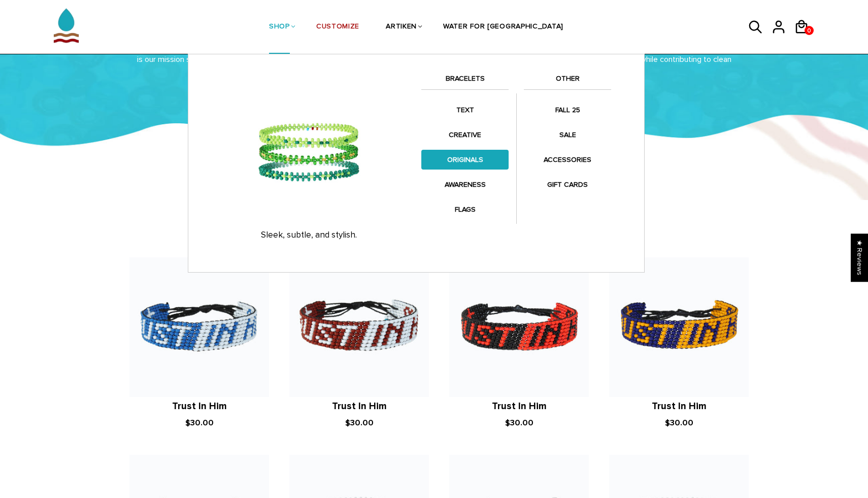  What do you see at coordinates (568, 109) in the screenshot?
I see `a: FALL 25` at bounding box center [568, 109].